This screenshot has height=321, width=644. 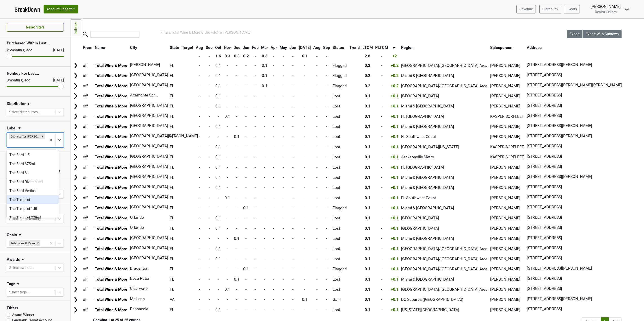 I want to click on th: LTCM: activate to sort column ascending, so click(x=368, y=48).